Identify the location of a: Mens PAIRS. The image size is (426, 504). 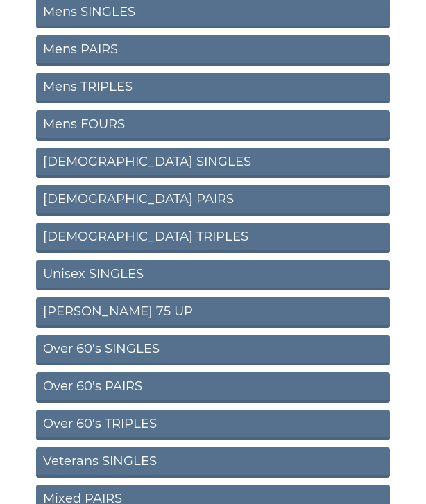
(213, 51).